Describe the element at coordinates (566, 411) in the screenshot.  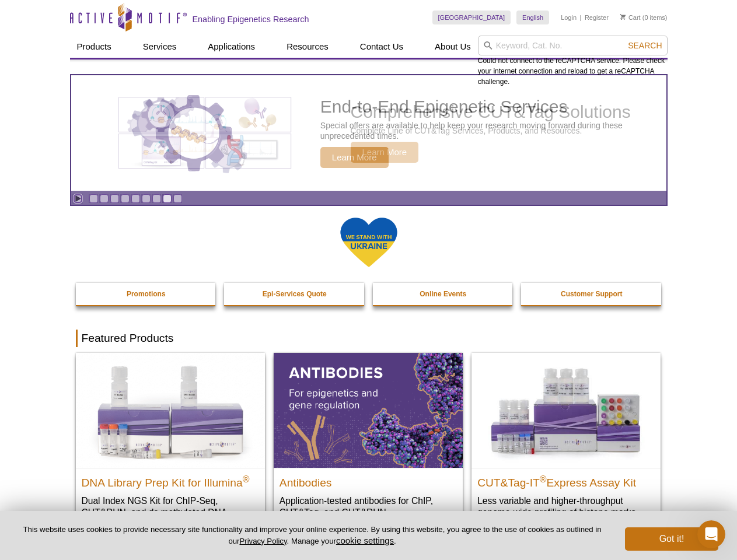
I see `img: CUT&Tag-IT® Express Assay Kit` at that location.